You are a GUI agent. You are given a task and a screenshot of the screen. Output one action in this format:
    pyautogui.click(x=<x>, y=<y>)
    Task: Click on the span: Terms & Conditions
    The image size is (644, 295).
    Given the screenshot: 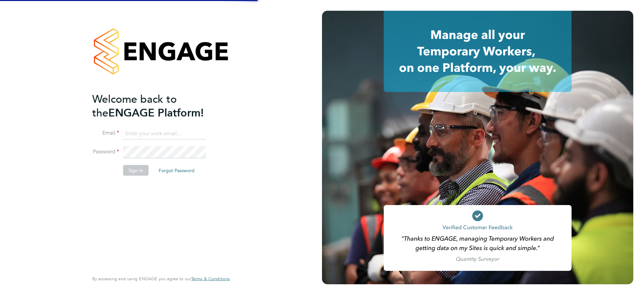 What is the action you would take?
    pyautogui.click(x=210, y=278)
    